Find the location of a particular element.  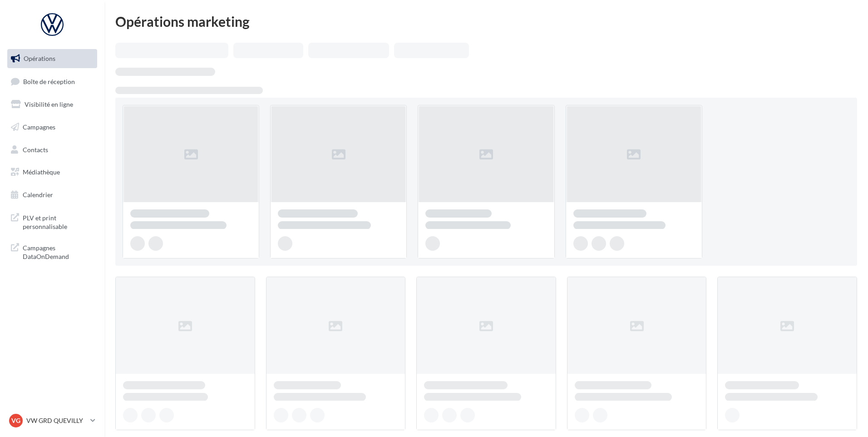

div: Opérations marketing is located at coordinates (486, 21).